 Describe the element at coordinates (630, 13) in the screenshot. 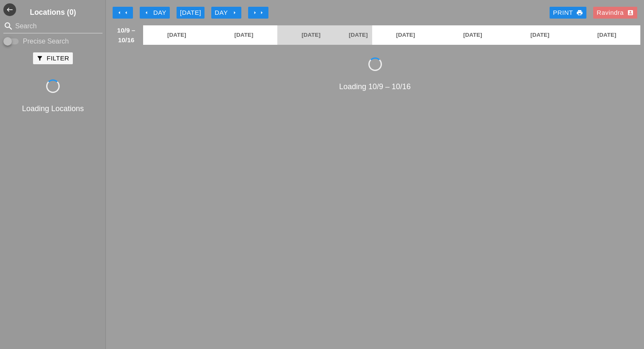

I see `i: account_box` at that location.